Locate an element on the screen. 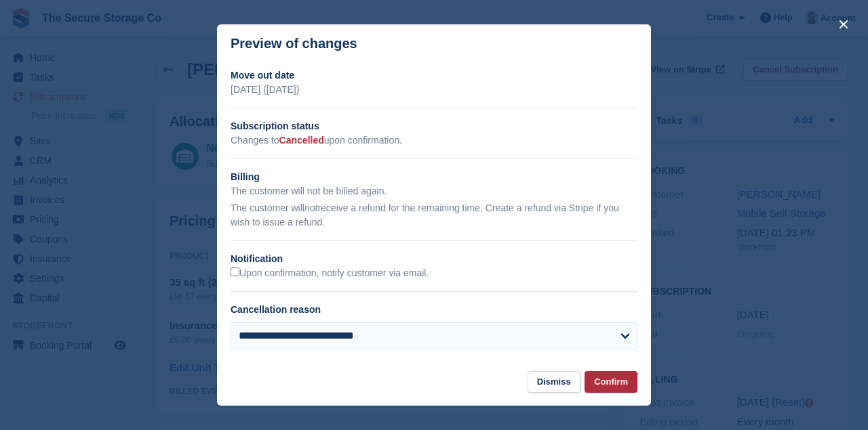  span: Cancelled is located at coordinates (302, 140).